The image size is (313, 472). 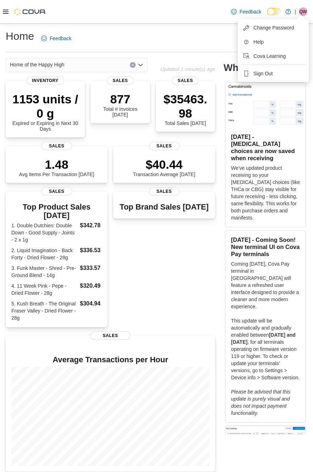 I want to click on span: Home of the Happy High, so click(x=37, y=65).